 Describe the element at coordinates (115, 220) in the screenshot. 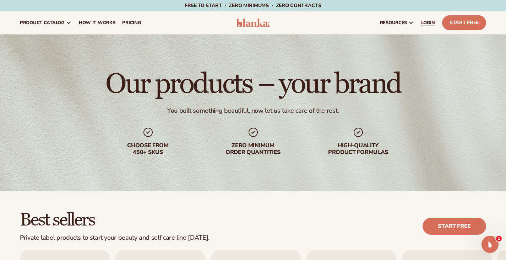

I see `h2: Best sellers` at that location.